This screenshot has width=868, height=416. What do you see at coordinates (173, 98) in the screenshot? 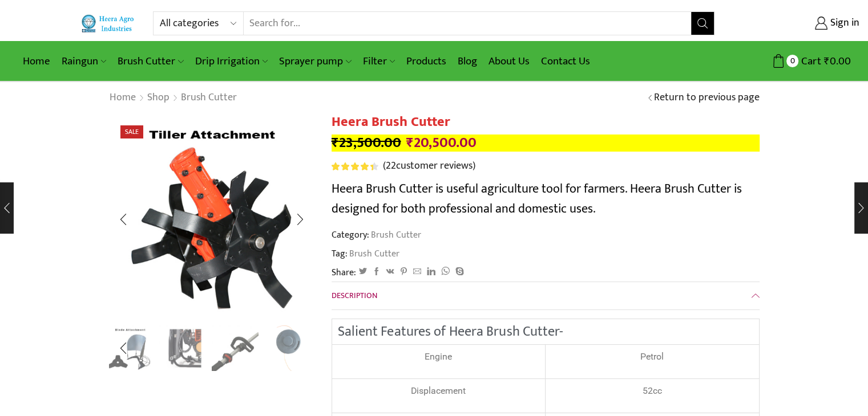
I see `nav: Breadcrumb` at bounding box center [173, 98].